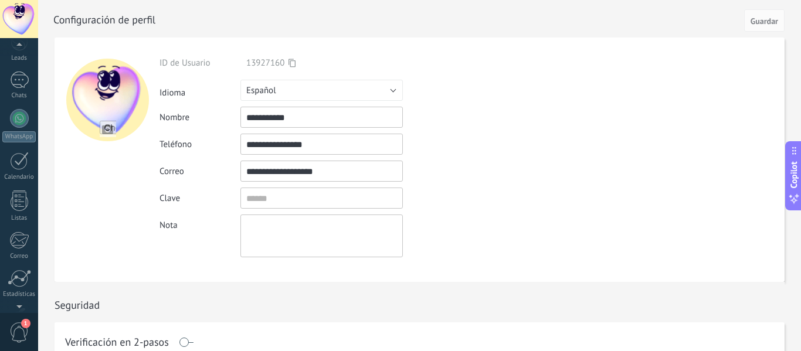 Image resolution: width=801 pixels, height=351 pixels. Describe the element at coordinates (261, 90) in the screenshot. I see `span: Español` at that location.